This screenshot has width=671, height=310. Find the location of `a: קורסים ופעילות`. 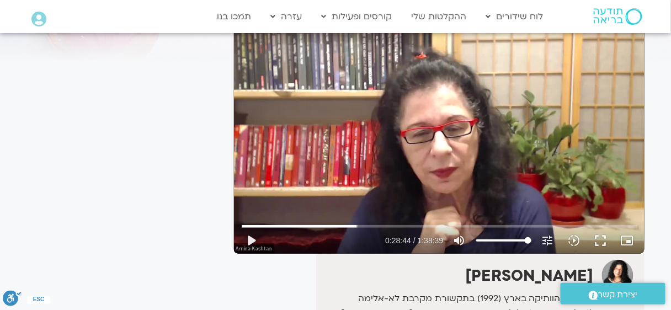

a: קורסים ופעילות is located at coordinates (357, 17).